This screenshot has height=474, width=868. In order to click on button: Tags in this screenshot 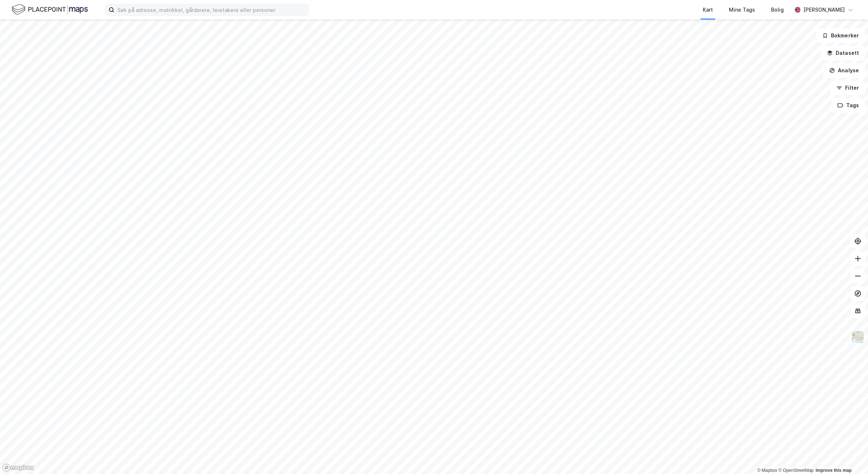, I will do `click(848, 105)`.